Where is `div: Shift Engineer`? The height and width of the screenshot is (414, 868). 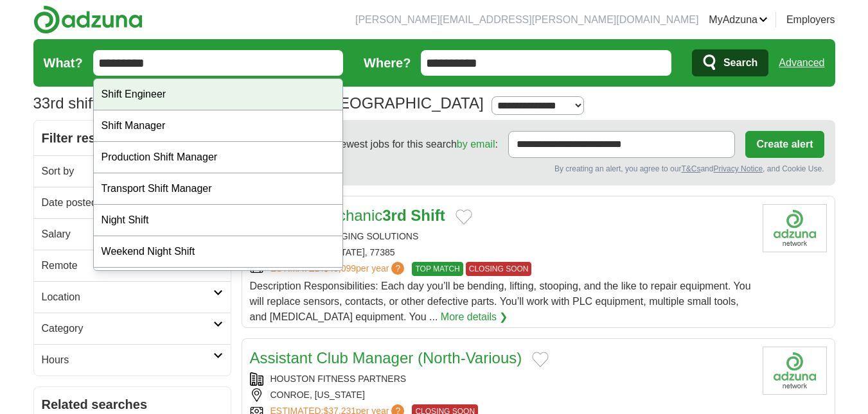
div: Shift Engineer is located at coordinates (219, 94).